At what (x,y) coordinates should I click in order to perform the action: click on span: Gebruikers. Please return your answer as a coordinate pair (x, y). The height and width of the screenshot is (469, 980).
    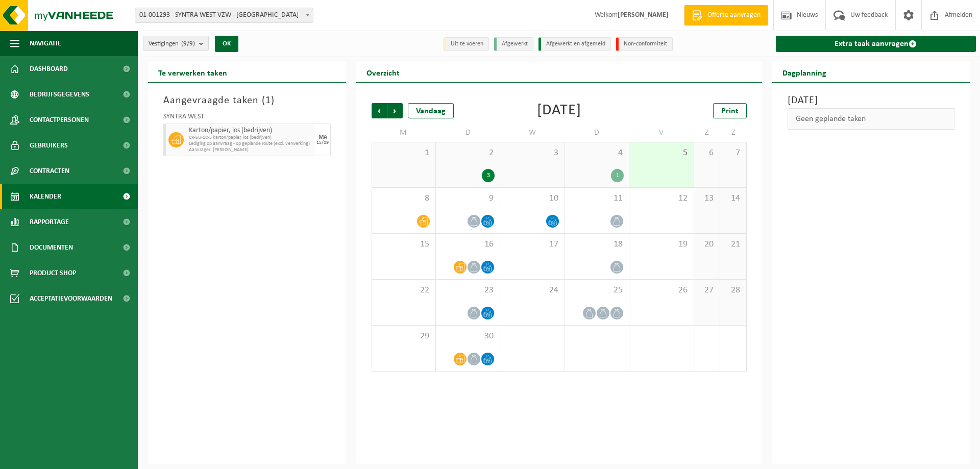
    Looking at the image, I should click on (49, 146).